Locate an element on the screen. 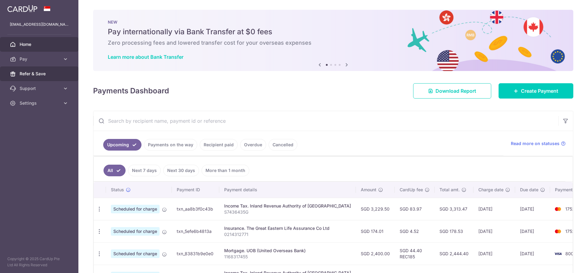 The width and height of the screenshot is (588, 273). a: Payments on the way is located at coordinates (171, 145).